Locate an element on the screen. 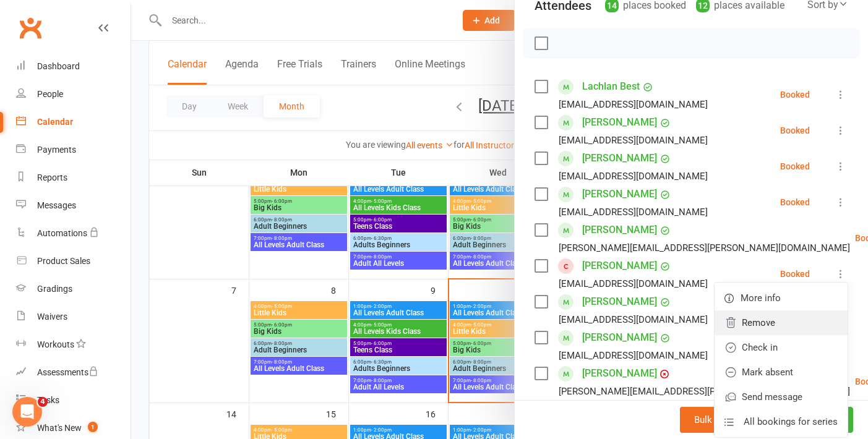 The height and width of the screenshot is (439, 868). div: Workouts is located at coordinates (56, 344).